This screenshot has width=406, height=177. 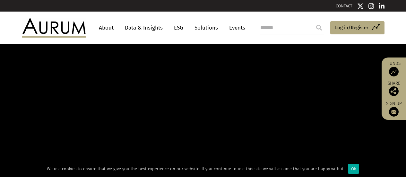 What do you see at coordinates (106, 28) in the screenshot?
I see `a: About` at bounding box center [106, 28].